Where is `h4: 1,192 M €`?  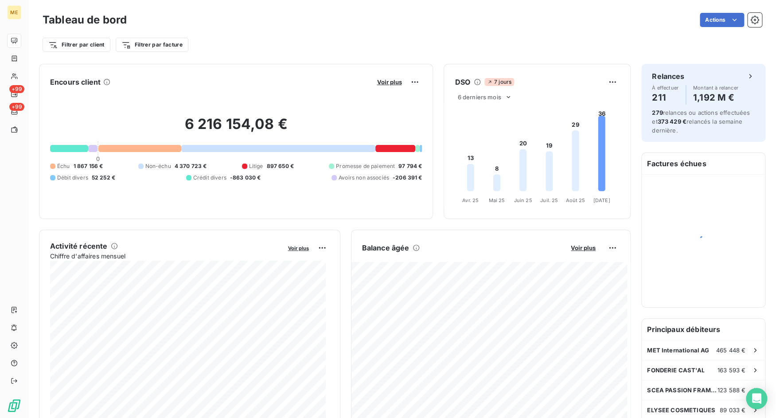 h4: 1,192 M € is located at coordinates (716, 98).